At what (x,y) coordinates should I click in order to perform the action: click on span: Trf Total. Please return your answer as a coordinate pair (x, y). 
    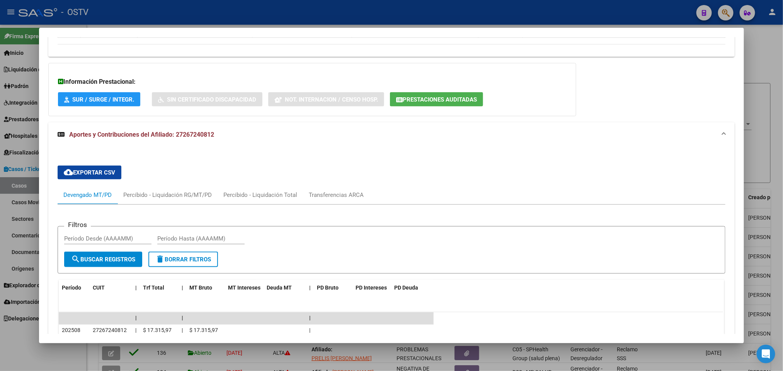
    Looking at the image, I should click on (153, 288).